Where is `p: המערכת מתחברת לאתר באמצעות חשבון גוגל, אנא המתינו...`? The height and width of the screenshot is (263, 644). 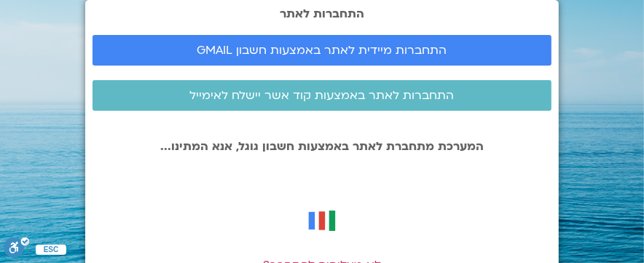
p: המערכת מתחברת לאתר באמצעות חשבון גוגל, אנא המתינו... is located at coordinates (322, 146).